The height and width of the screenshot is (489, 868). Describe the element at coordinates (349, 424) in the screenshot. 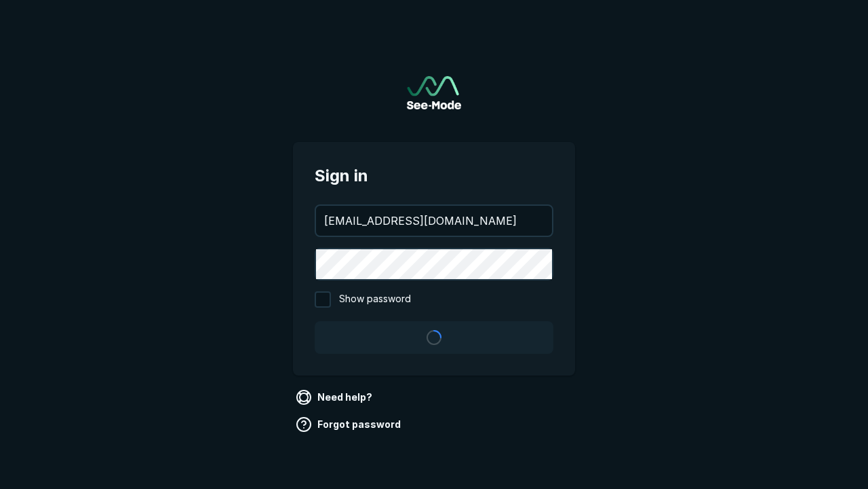

I see `a: Forgot password` at that location.